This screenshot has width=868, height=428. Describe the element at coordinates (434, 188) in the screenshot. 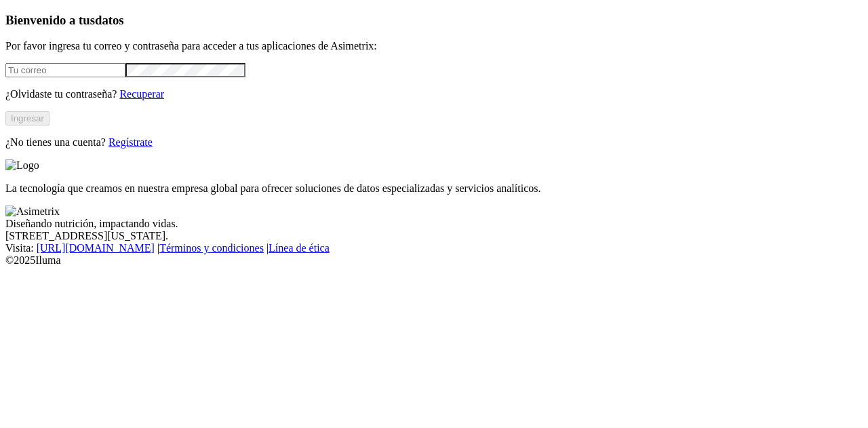

I see `p: La tecnología que creamos en nuestra empresa global para ofrecer soluciones de datos especializad...` at that location.